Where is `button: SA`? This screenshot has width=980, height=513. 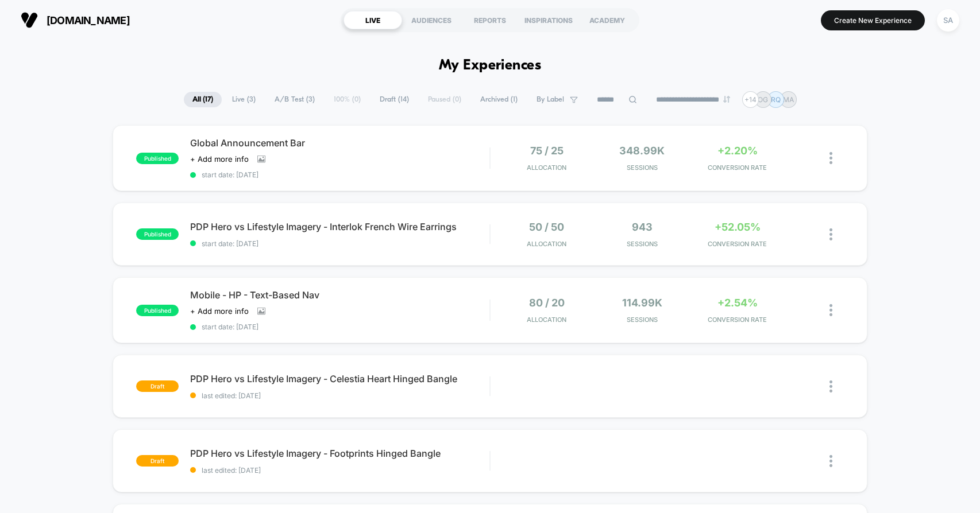 button: SA is located at coordinates (948, 20).